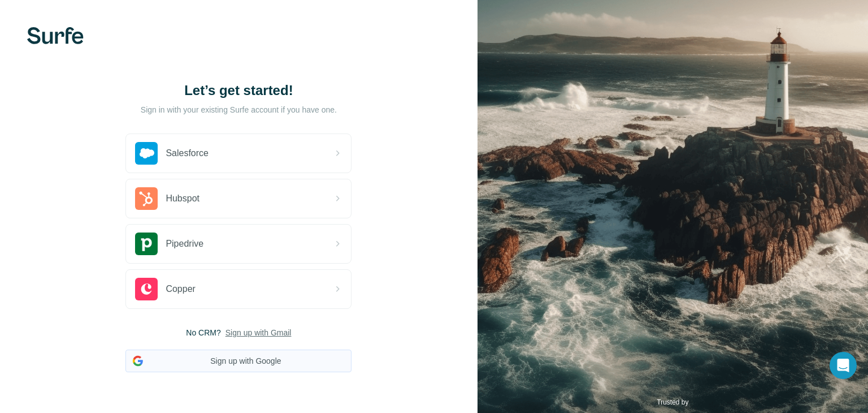 The width and height of the screenshot is (868, 413). Describe the element at coordinates (843, 366) in the screenshot. I see `div: Open Intercom Messenger` at that location.